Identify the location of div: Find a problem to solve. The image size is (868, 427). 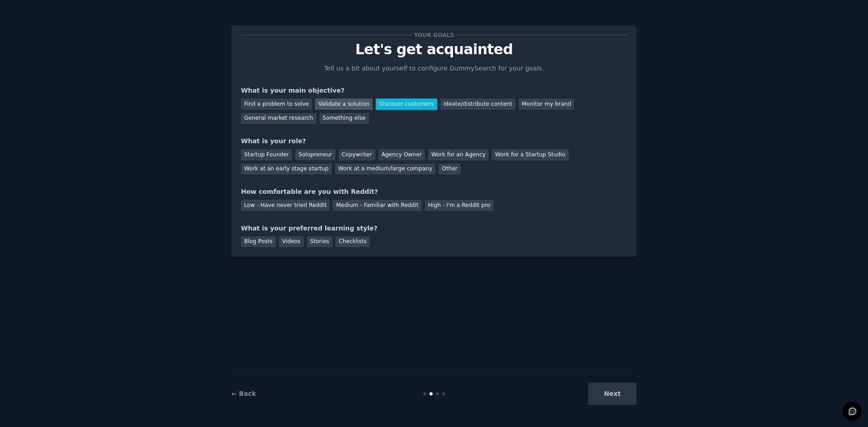
(276, 104).